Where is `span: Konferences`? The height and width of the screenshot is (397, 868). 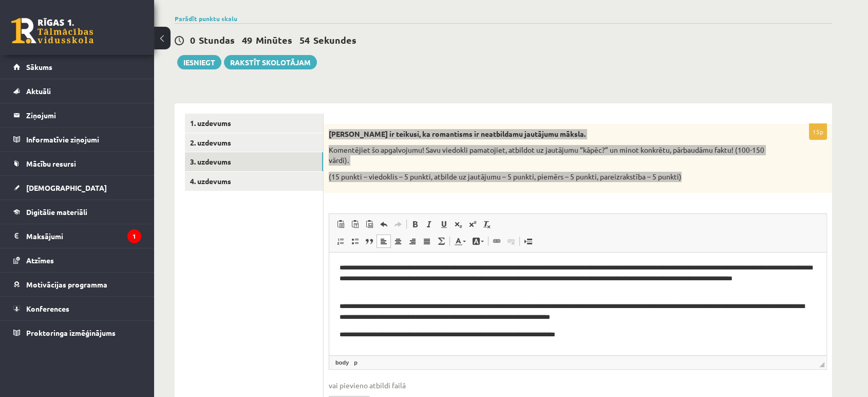
span: Konferences is located at coordinates (48, 308).